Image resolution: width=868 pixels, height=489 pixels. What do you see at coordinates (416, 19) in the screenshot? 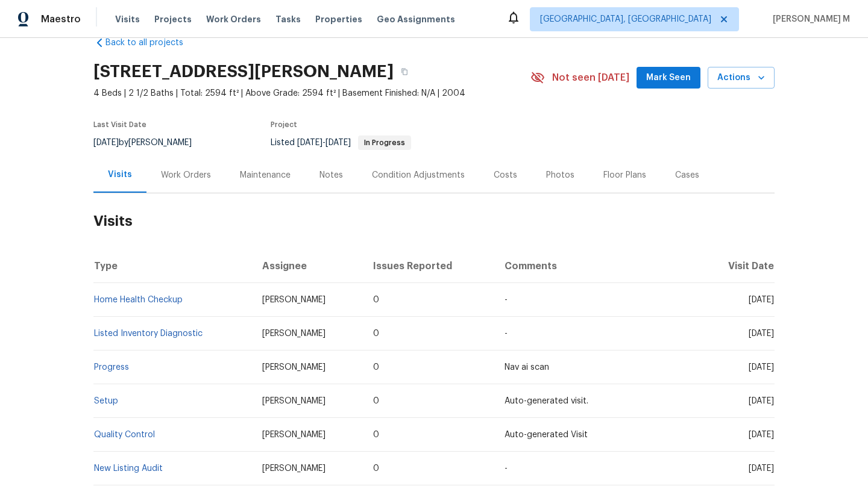
I see `span: Geo Assignments` at bounding box center [416, 19].